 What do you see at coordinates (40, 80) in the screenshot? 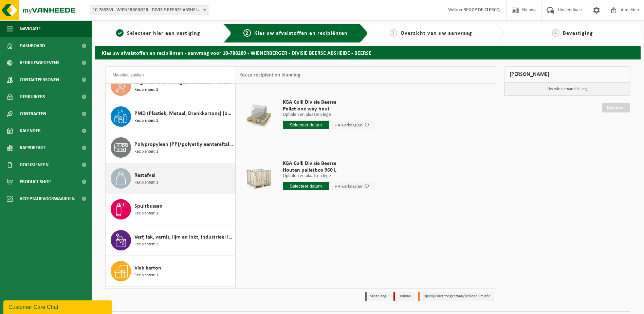
I see `span: Contactpersonen` at bounding box center [40, 80].